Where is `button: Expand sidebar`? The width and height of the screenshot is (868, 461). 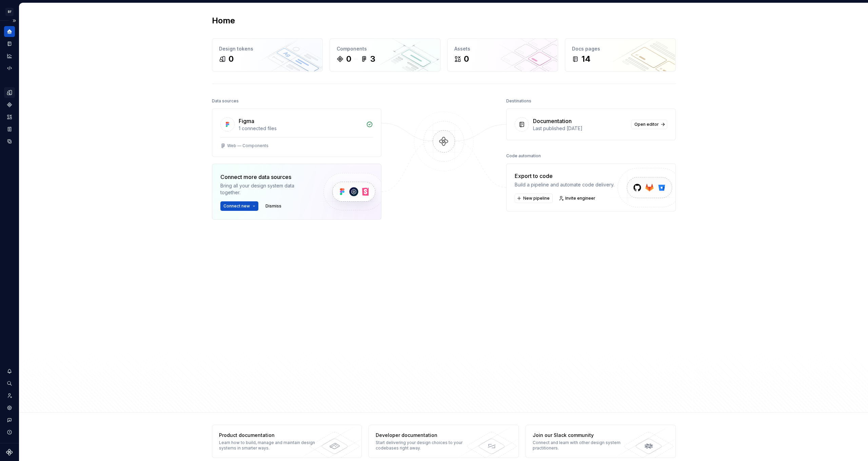 button: Expand sidebar is located at coordinates (14, 21).